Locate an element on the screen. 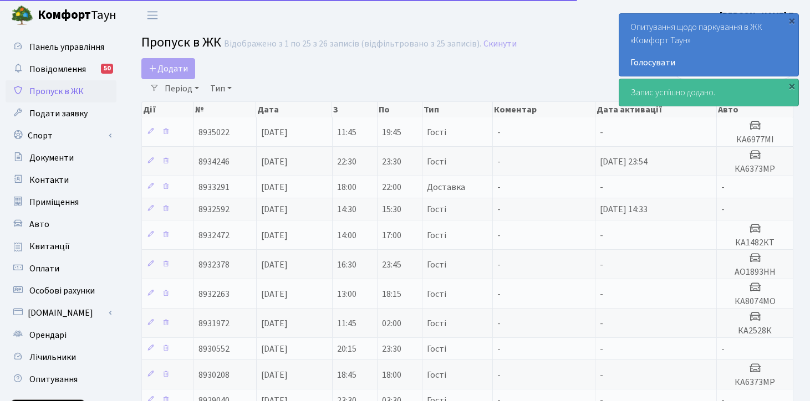 This screenshot has height=401, width=810. a: Квитанції is located at coordinates (61, 247).